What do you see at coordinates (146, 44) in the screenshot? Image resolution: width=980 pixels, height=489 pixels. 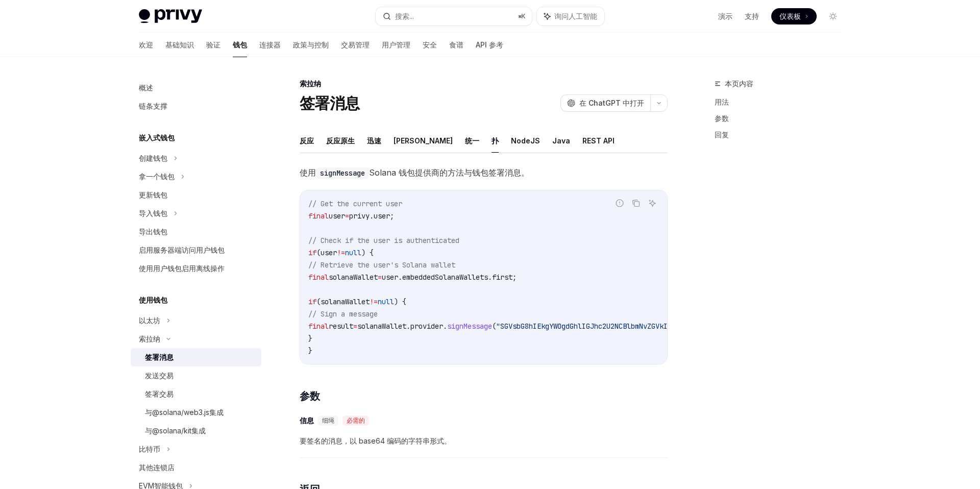 I see `font: 欢迎` at bounding box center [146, 44].